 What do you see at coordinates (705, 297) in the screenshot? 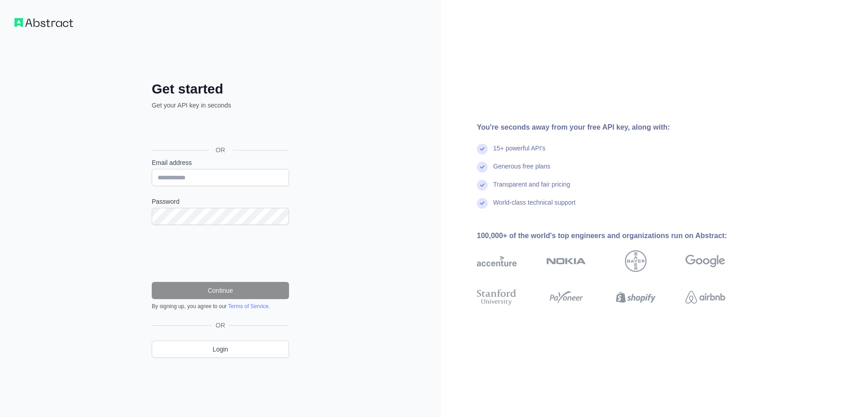
I see `img: airbnb` at bounding box center [705, 297].